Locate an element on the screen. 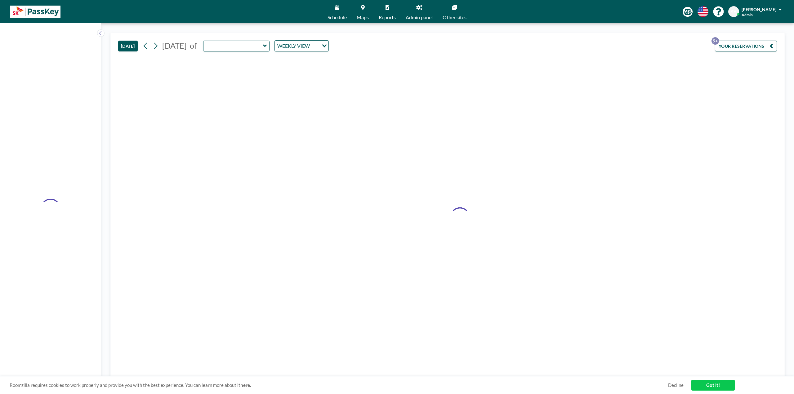 The height and width of the screenshot is (394, 794). div: Search for option is located at coordinates (301, 46).